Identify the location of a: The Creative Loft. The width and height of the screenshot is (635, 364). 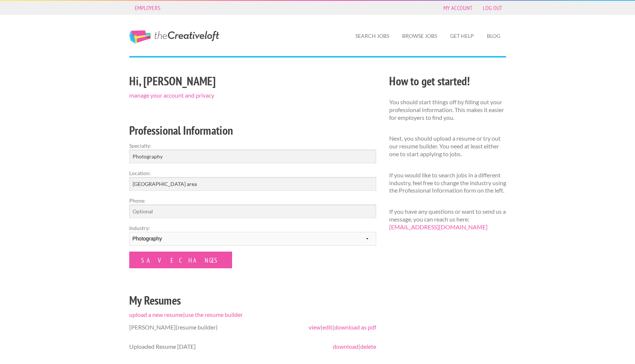
(174, 37).